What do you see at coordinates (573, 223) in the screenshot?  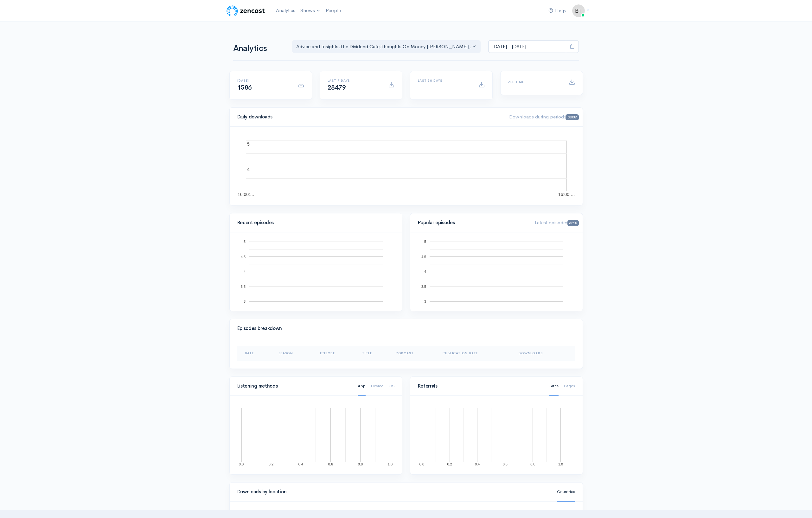 I see `span: 3820` at bounding box center [573, 223].